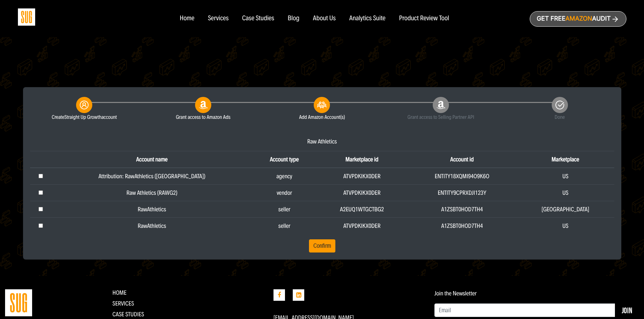 The width and height of the screenshot is (644, 319). I want to click on th: Account type, so click(284, 160).